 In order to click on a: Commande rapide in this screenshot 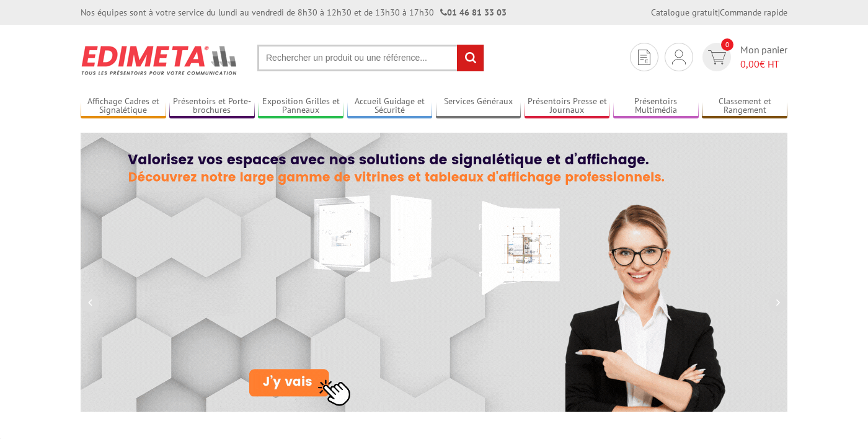, I will do `click(754, 12)`.